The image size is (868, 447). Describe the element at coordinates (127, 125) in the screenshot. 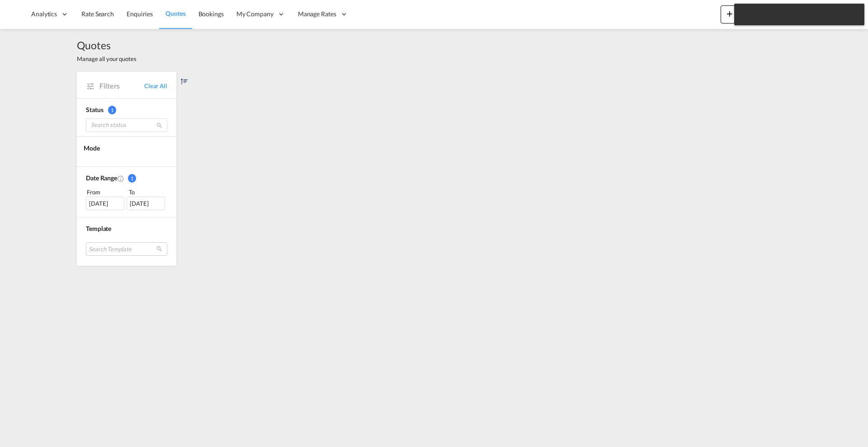

I see `input: Search status` at that location.